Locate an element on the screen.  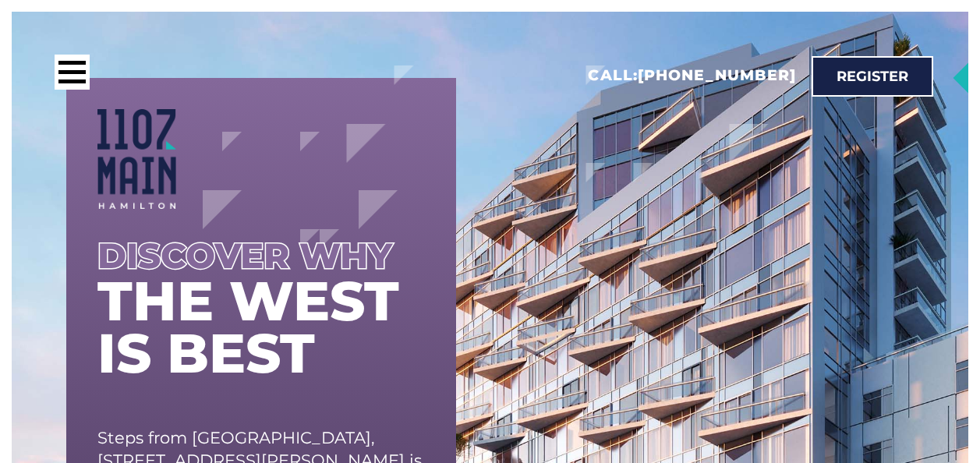
span: Register is located at coordinates (872, 76).